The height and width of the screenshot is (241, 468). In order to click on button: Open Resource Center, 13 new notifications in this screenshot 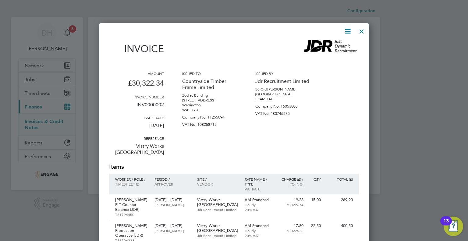, I will do `click(454, 226)`.